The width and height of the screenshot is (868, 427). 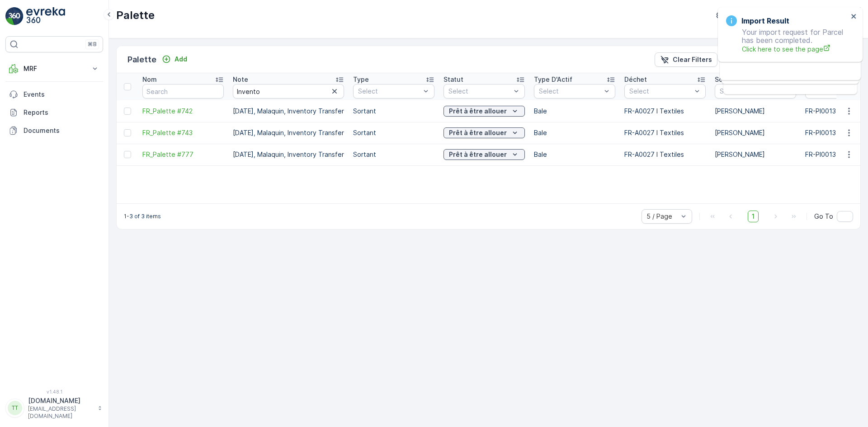 I want to click on img: logo_light-DOdMpM7g.png, so click(x=46, y=16).